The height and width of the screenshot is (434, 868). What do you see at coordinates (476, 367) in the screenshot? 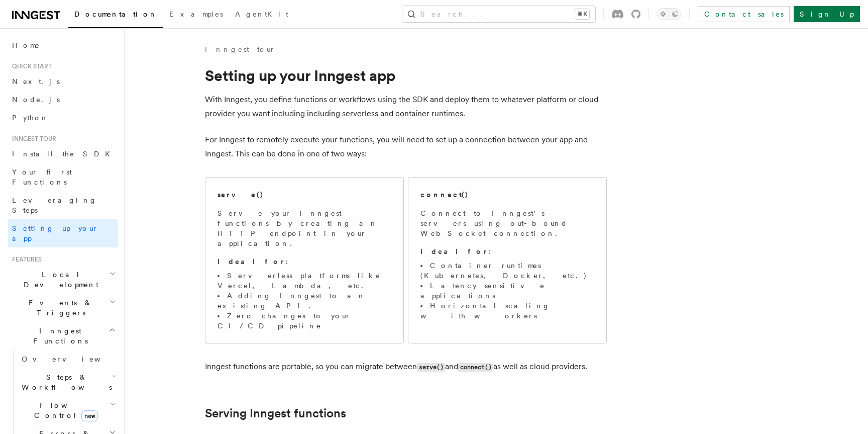
I see `code: connect()` at bounding box center [476, 367].